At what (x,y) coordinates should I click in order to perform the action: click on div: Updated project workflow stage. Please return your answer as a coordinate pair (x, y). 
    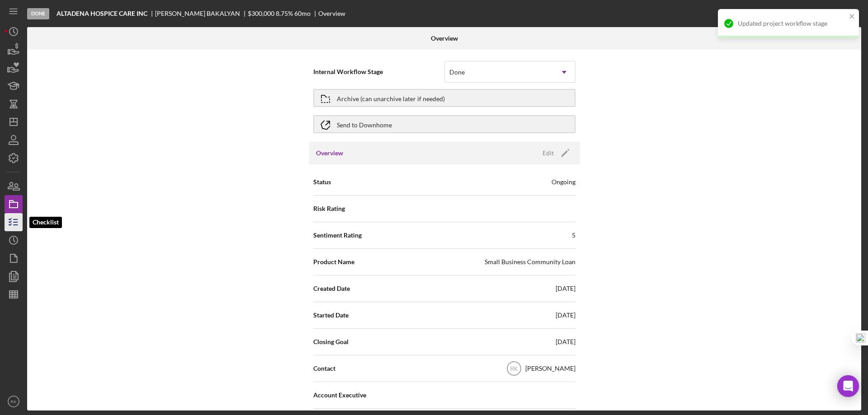
    Looking at the image, I should click on (792, 24).